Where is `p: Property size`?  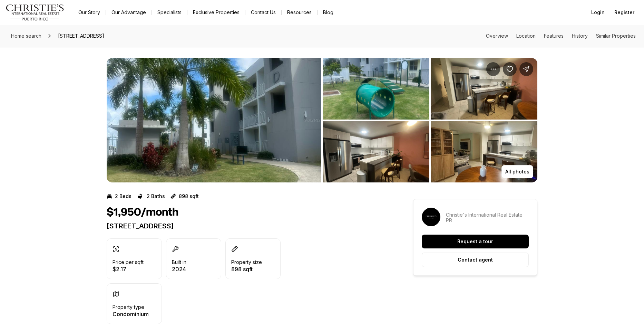 p: Property size is located at coordinates (246, 262).